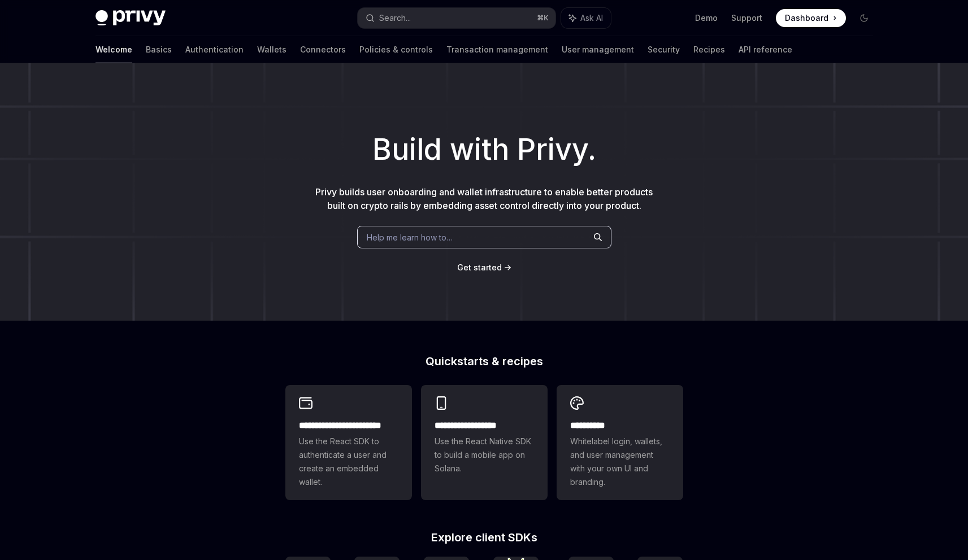 The height and width of the screenshot is (560, 968). I want to click on a: Transaction management, so click(497, 50).